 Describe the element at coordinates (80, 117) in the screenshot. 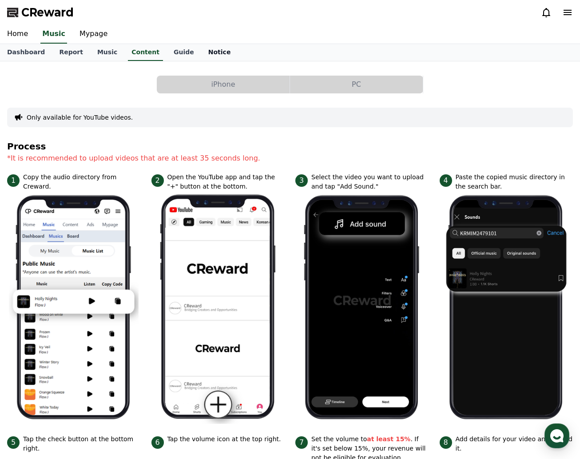

I see `a: Only available for YouTube videos.` at that location.